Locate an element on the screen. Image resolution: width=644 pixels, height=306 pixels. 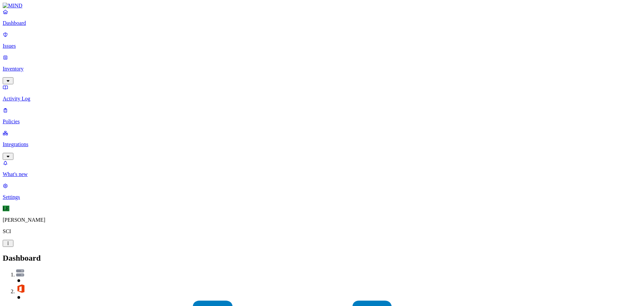
a: Dashboard is located at coordinates (322, 18).